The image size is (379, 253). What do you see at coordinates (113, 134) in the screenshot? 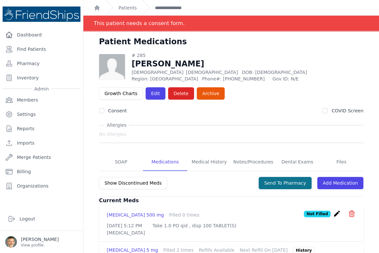
I see `span: No Allergies` at bounding box center [113, 134].